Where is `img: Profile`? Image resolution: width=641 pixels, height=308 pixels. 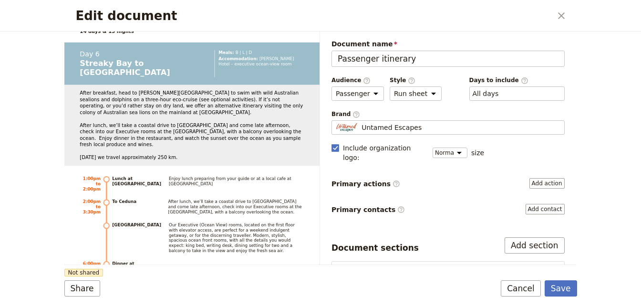
img: Profile is located at coordinates (347, 127).